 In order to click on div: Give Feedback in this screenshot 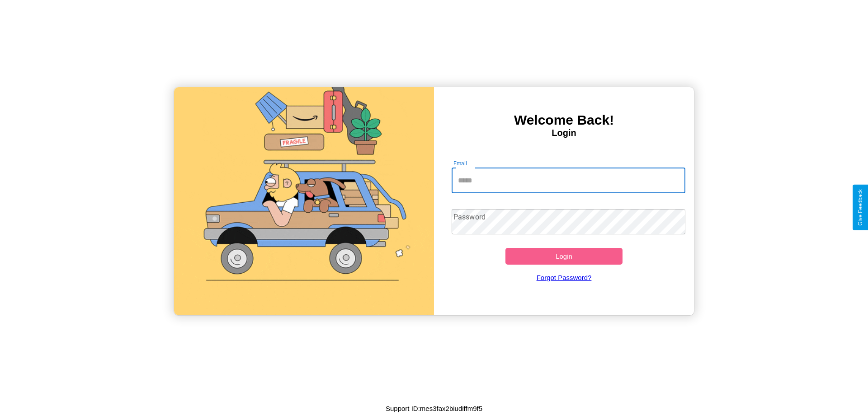, I will do `click(861, 207)`.